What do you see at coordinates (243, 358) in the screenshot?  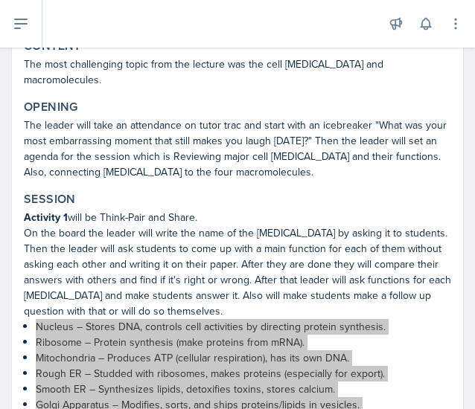 I see `p: Mitochondria – Produces ATP (cellular respiration), has its own DNA.` at bounding box center [243, 358].